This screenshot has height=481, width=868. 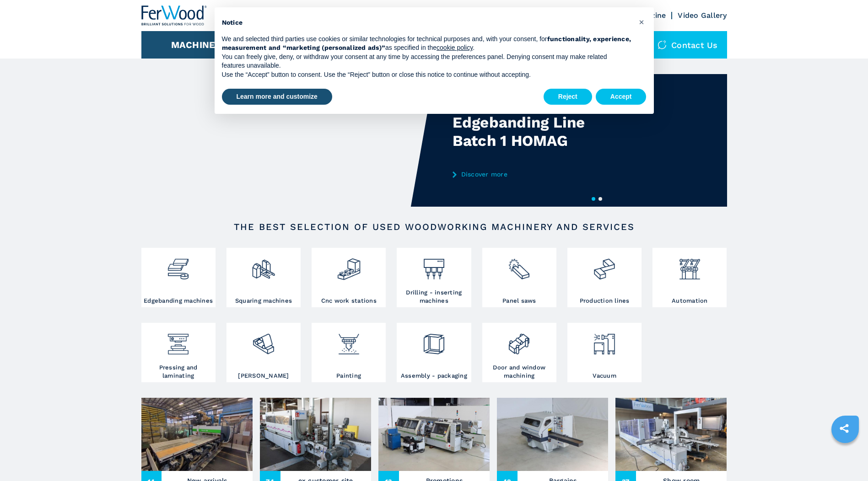 What do you see at coordinates (687, 45) in the screenshot?
I see `div: Contact us` at bounding box center [687, 45].